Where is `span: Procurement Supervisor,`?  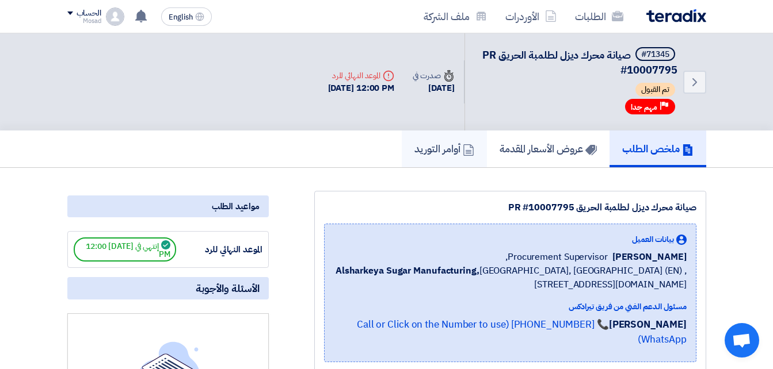
span: Procurement Supervisor, is located at coordinates (556, 257).